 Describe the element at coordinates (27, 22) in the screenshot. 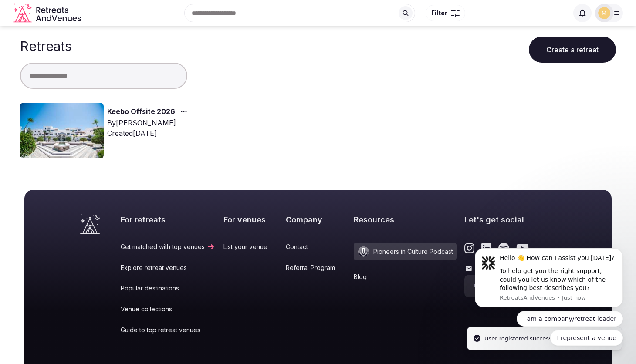

I see `img: Profile image for RetreatsAndVenues` at that location.